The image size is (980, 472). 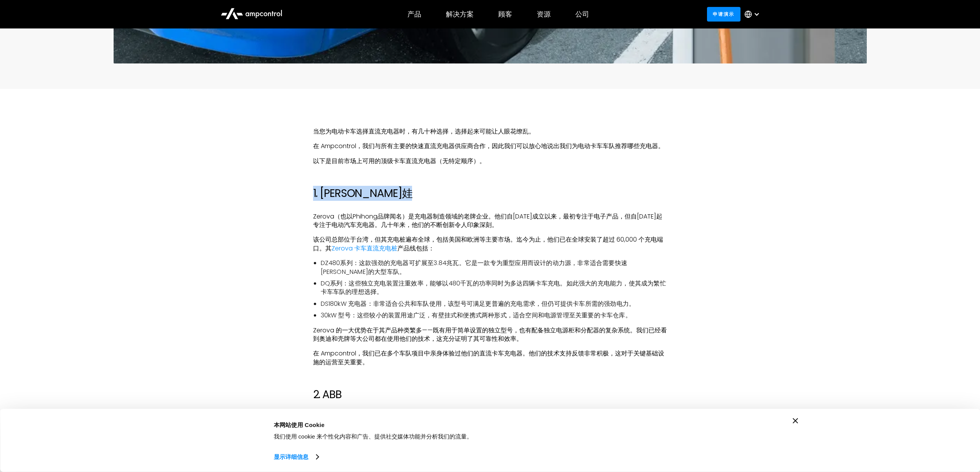 What do you see at coordinates (415, 14) in the screenshot?
I see `font: 产品` at bounding box center [415, 14].